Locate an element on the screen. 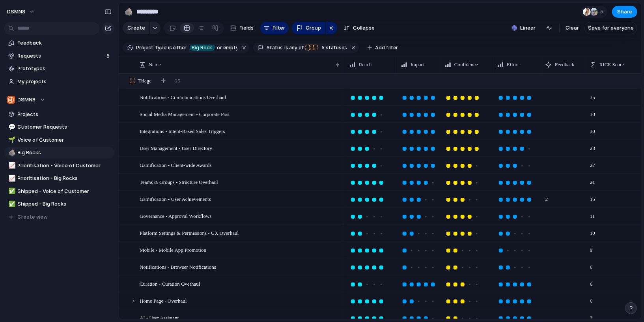 The height and width of the screenshot is (322, 644). span: Effort is located at coordinates (513, 65).